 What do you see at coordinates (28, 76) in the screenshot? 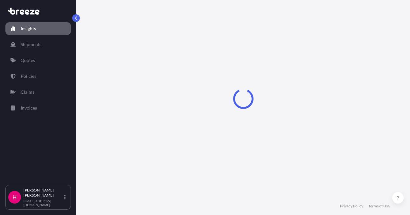
I see `p: Policies` at bounding box center [28, 76].